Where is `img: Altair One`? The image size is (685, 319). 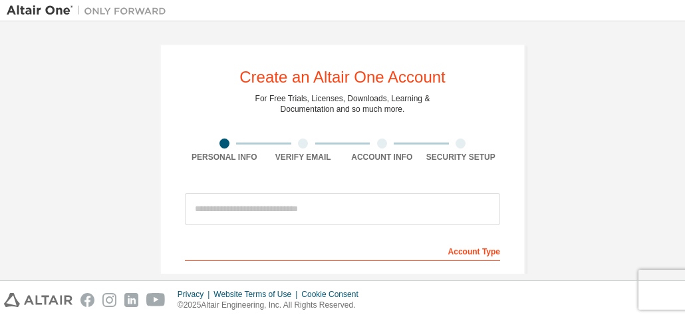 img: Altair One is located at coordinates (90, 11).